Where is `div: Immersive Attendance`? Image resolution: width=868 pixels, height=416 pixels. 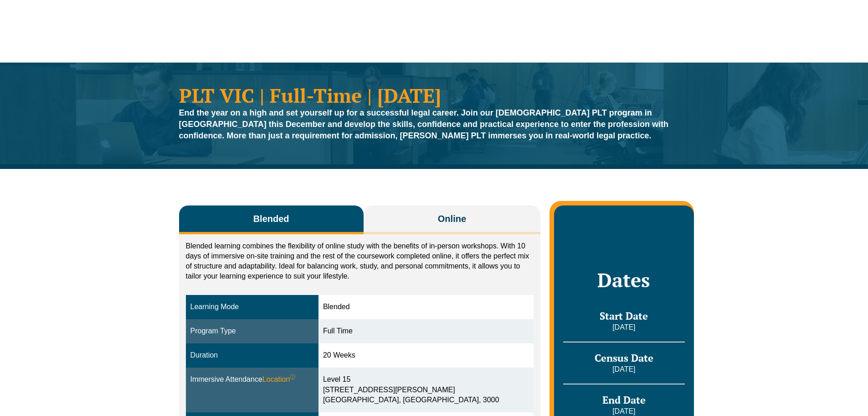
div: Immersive Attendance is located at coordinates (252, 379).